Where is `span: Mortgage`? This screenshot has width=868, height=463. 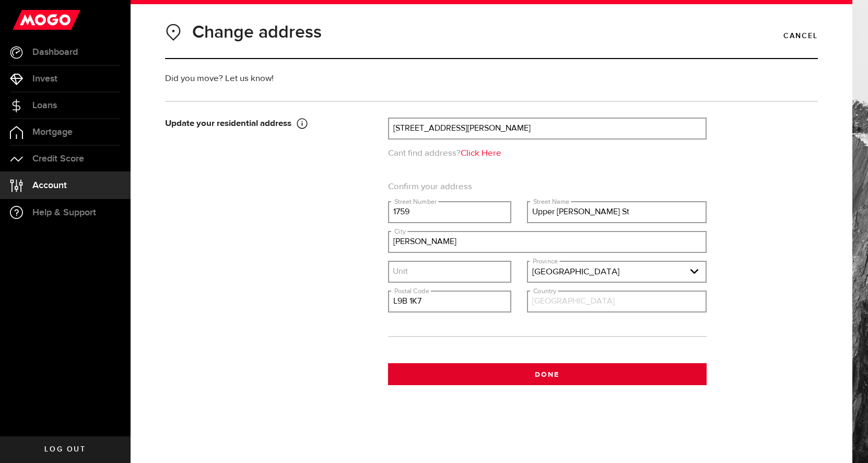 span: Mortgage is located at coordinates (53, 132).